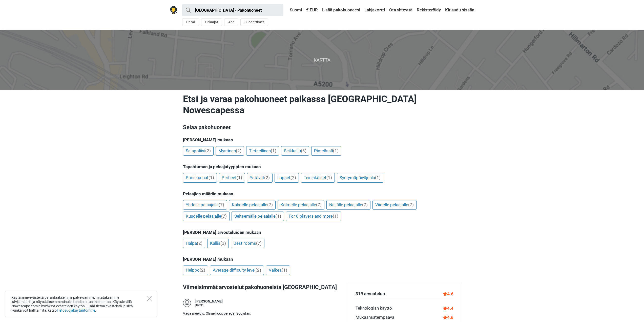  What do you see at coordinates (287, 178) in the screenshot?
I see `a: Lapset(2)` at bounding box center [287, 178].